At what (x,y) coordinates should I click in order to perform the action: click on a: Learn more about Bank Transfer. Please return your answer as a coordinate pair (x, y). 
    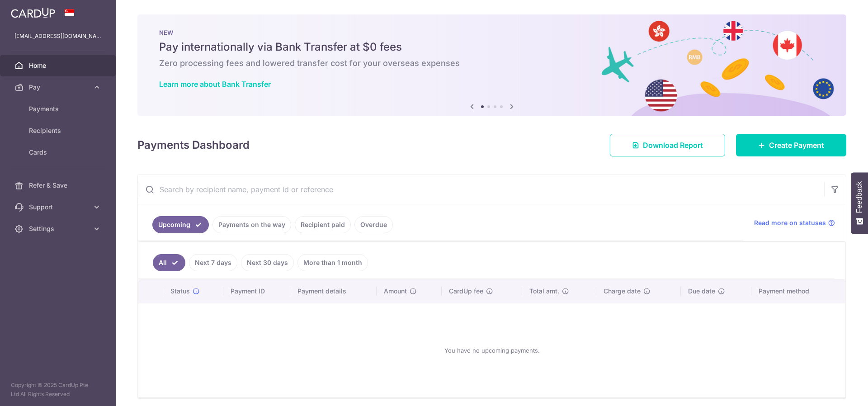
    Looking at the image, I should click on (215, 84).